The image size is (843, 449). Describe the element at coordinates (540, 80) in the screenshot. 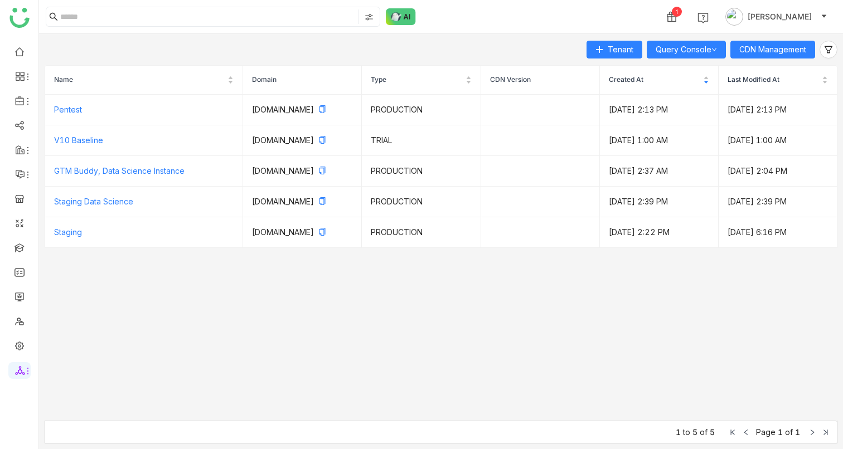

I see `th: CDN Version` at that location.